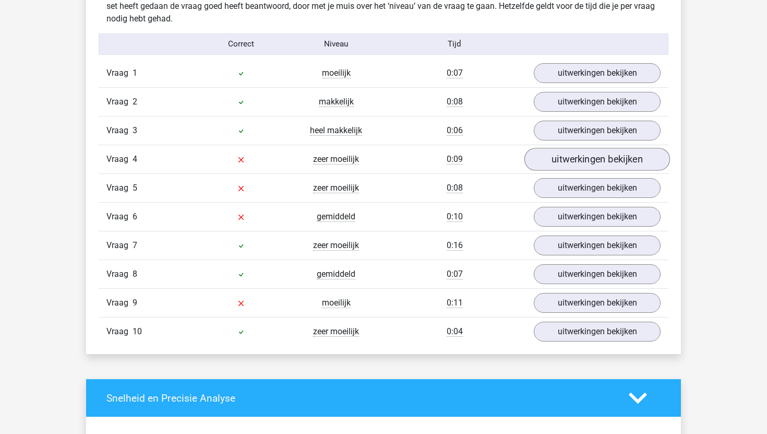  I want to click on span: 0:09, so click(454, 159).